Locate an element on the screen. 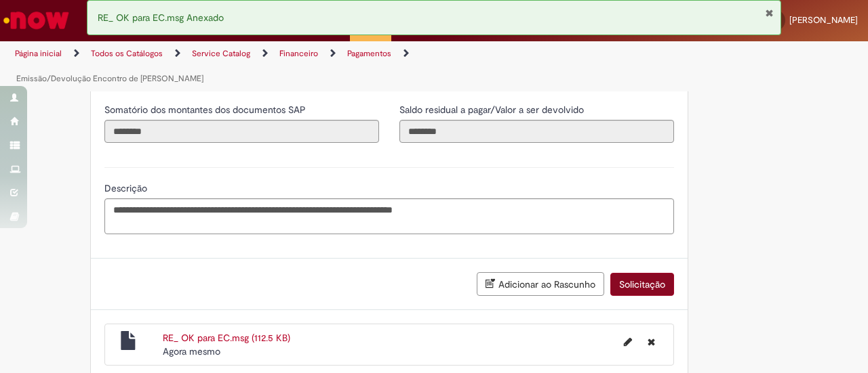 Image resolution: width=868 pixels, height=373 pixels. button: Fechar Notificação is located at coordinates (769, 13).